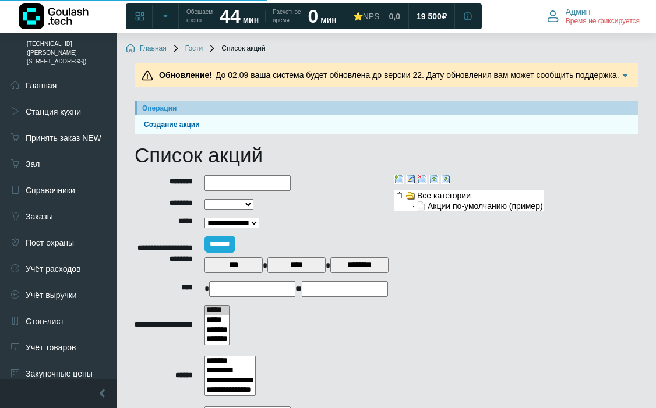  I want to click on img: Свернуть, so click(434, 179).